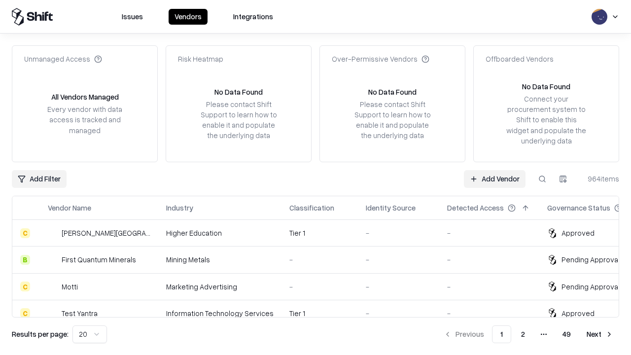 This screenshot has height=355, width=631. Describe the element at coordinates (523, 334) in the screenshot. I see `button: 2` at that location.